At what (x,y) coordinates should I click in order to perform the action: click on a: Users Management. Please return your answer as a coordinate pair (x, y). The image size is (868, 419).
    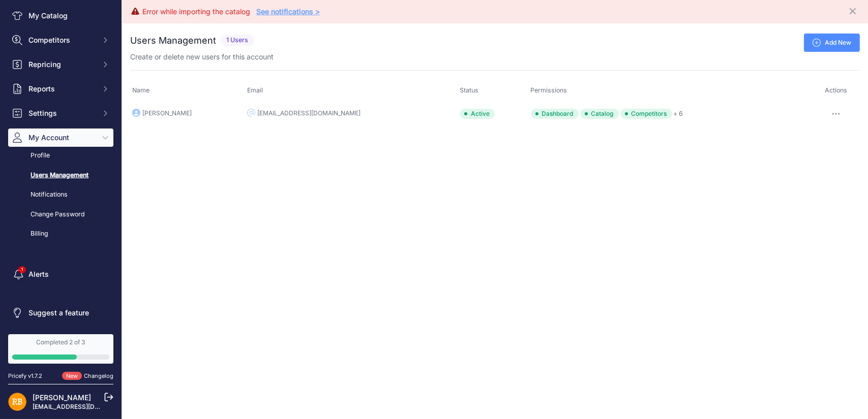
    Looking at the image, I should click on (61, 175).